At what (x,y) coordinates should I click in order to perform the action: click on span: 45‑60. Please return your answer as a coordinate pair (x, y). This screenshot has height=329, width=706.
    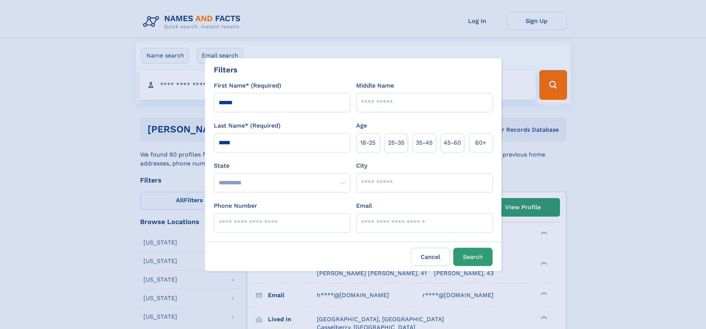
    Looking at the image, I should click on (452, 143).